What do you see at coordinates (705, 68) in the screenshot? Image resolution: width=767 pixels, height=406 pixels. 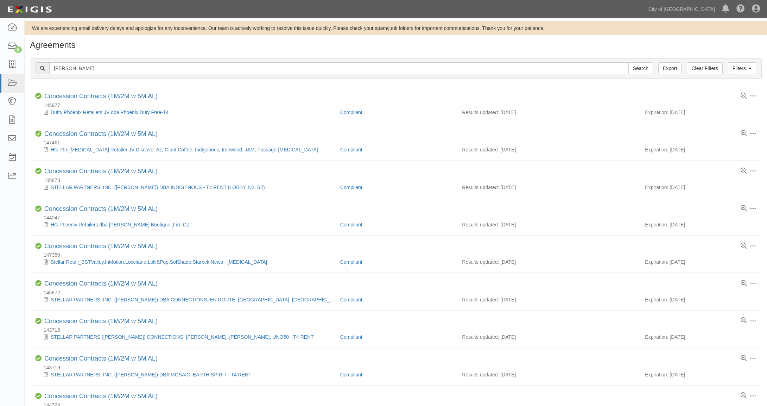 I see `a: Clear Filters` at bounding box center [705, 68].